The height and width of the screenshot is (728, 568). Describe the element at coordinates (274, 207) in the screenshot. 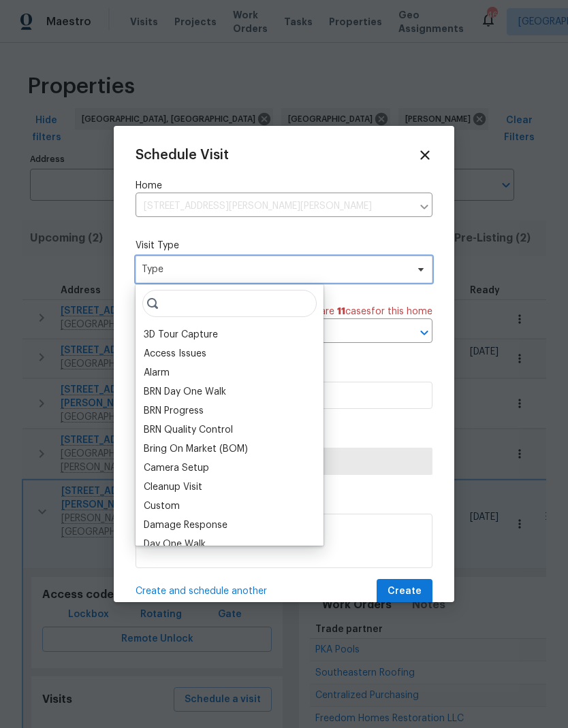

I see `input: Enter in an address` at that location.